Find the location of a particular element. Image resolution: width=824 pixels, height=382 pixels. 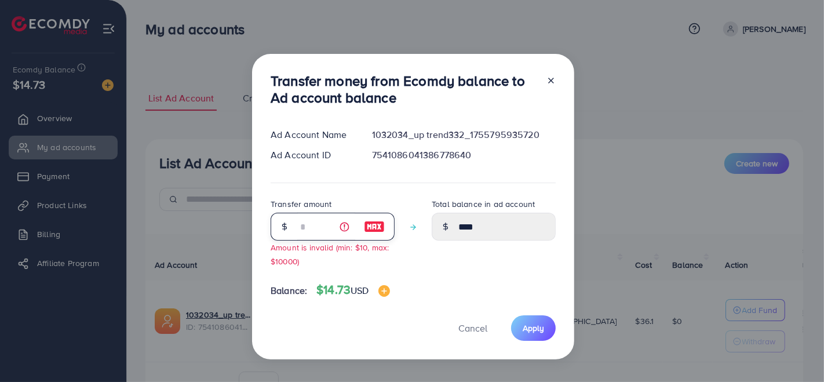

span: Cancel is located at coordinates (473, 328).